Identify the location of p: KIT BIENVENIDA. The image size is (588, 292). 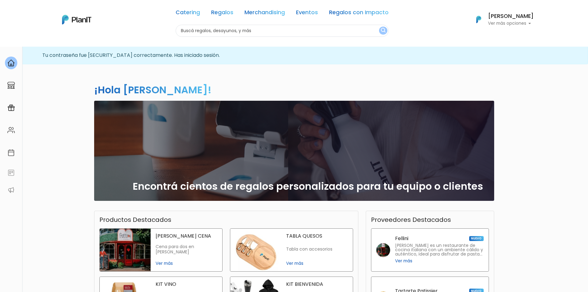
(317, 284).